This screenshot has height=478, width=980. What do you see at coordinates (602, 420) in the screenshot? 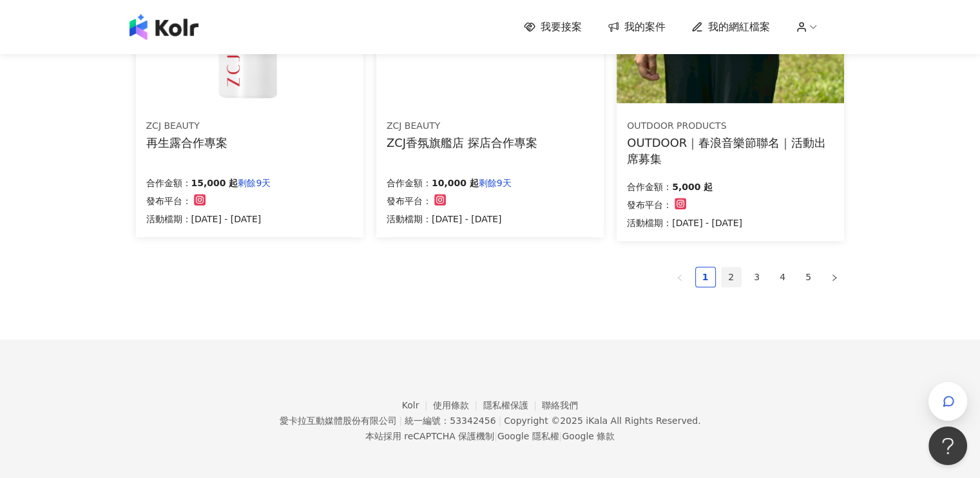
I see `div: Copyright © 2025 All Rights Reserved.` at bounding box center [602, 420].